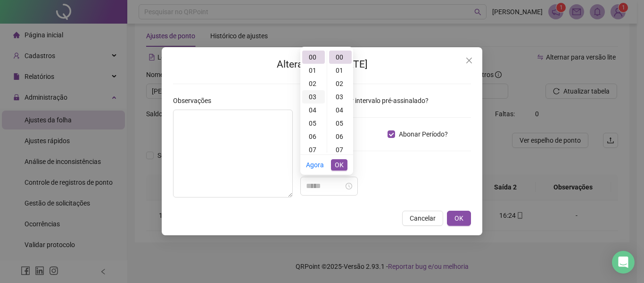  What do you see at coordinates (195, 100) in the screenshot?
I see `label: Observações` at bounding box center [195, 100].